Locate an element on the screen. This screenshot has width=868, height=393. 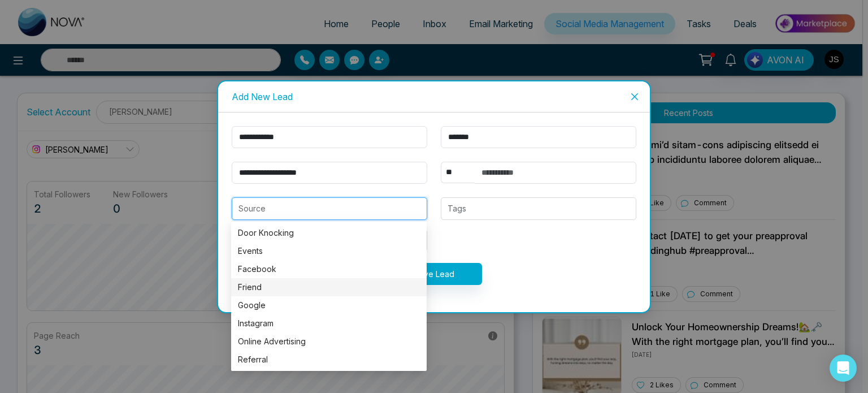
button: Close is located at coordinates (635, 97).